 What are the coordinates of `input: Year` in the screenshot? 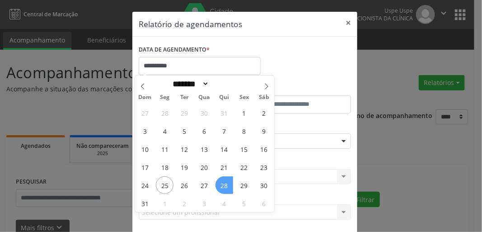 It's located at (224, 84).